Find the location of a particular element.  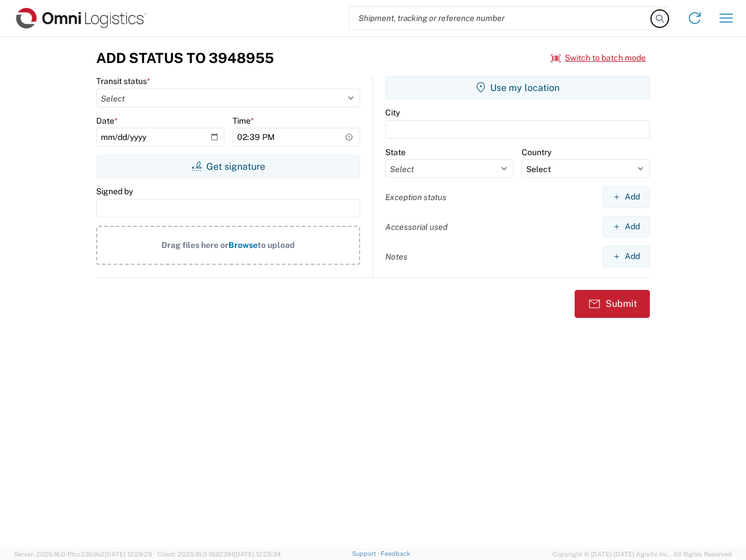

span: Server: 2025.16.0-1ffcc23b9e2 is located at coordinates (83, 554).